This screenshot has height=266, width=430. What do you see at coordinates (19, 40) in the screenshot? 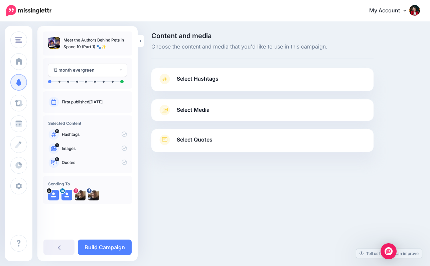
I see `img: menu.png` at bounding box center [19, 40].